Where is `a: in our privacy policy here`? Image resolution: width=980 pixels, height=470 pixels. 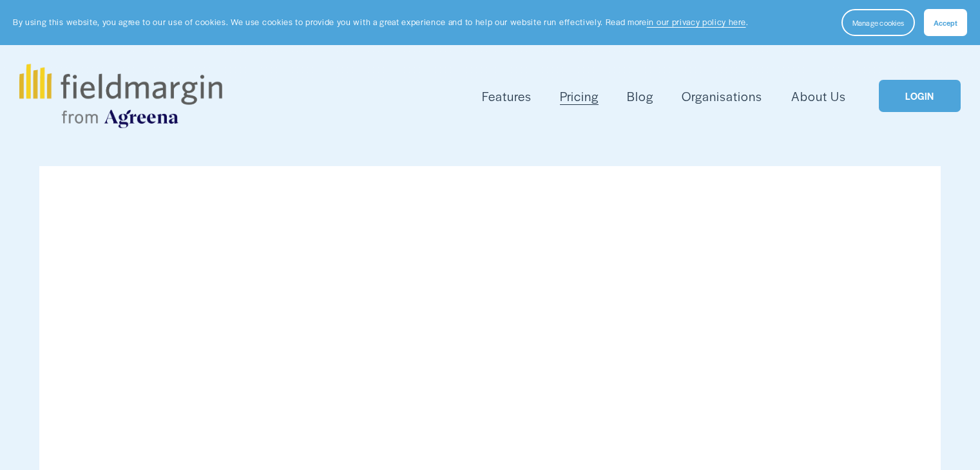
a: in our privacy policy here is located at coordinates (696, 22).